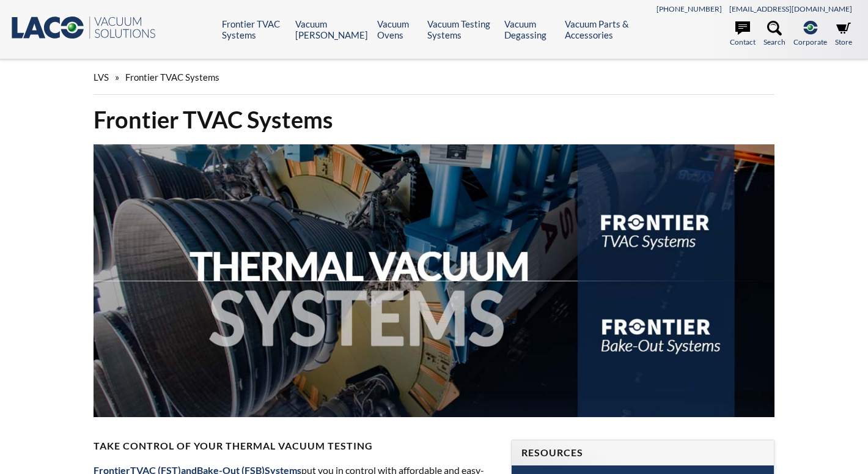 Image resolution: width=868 pixels, height=474 pixels. What do you see at coordinates (743, 34) in the screenshot?
I see `a: Contact` at bounding box center [743, 34].